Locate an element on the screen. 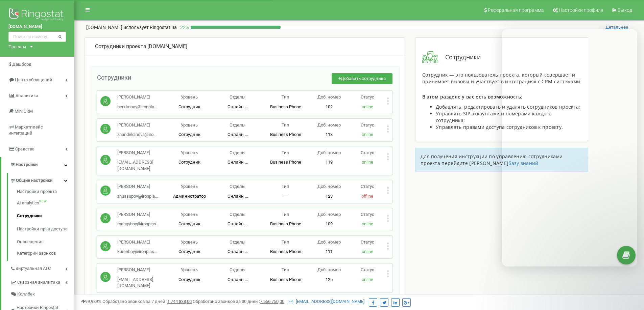 The height and width of the screenshot is (310, 644). span: Средства is located at coordinates (25, 149).